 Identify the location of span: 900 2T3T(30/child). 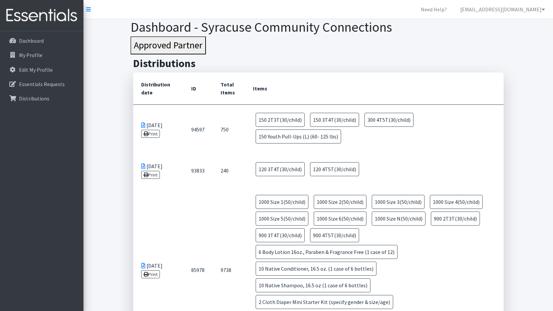
(455, 219).